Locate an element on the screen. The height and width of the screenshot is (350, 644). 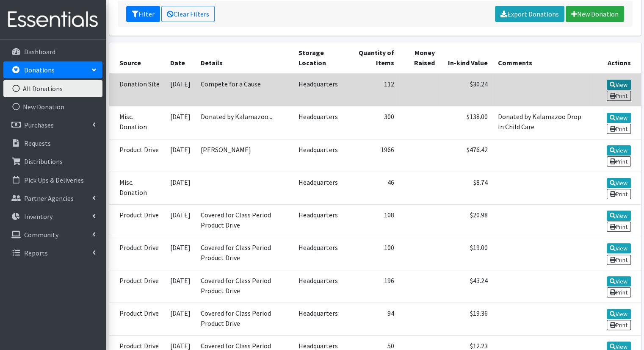
td: $30.24 is located at coordinates (466, 90).